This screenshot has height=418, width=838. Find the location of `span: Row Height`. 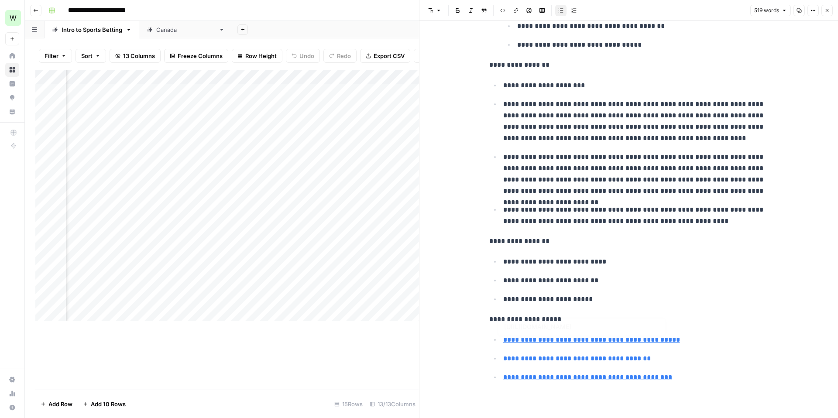

span: Row Height is located at coordinates (261, 56).